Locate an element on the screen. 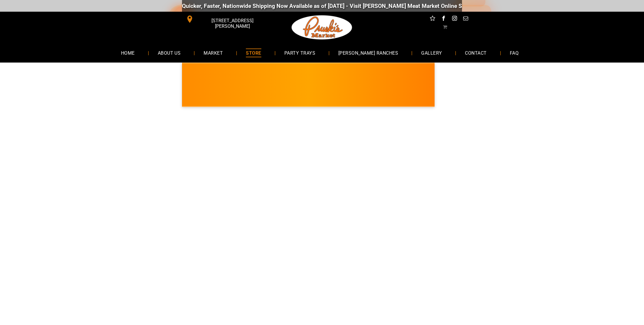 Image resolution: width=644 pixels, height=325 pixels. a: facebook is located at coordinates (443, 19).